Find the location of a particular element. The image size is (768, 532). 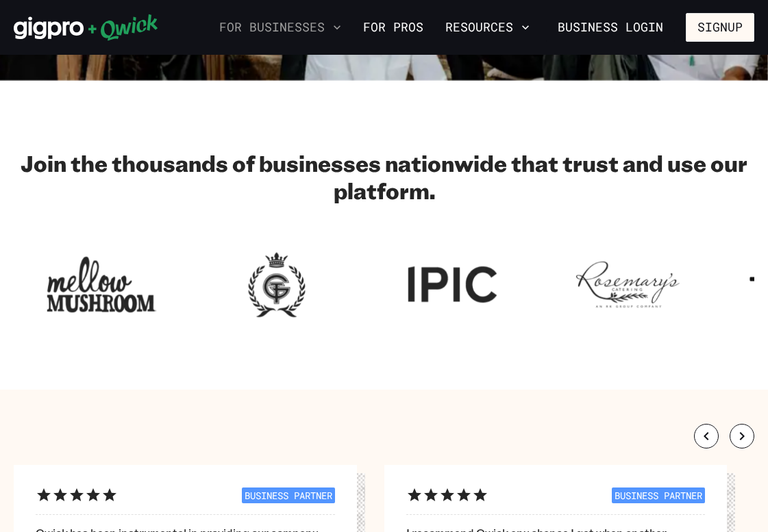

button: Resources is located at coordinates (487, 28).